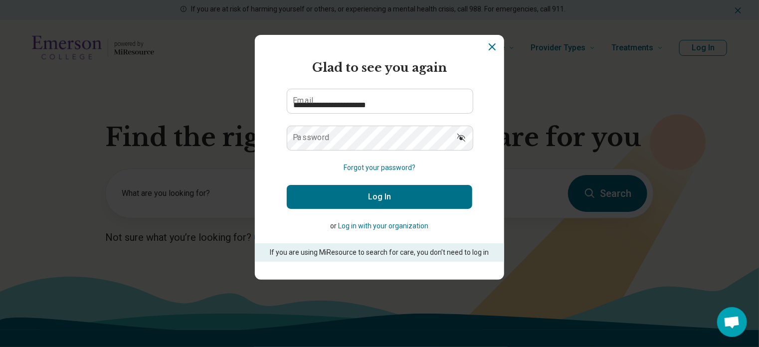 The image size is (759, 347). What do you see at coordinates (379, 226) in the screenshot?
I see `p: or` at bounding box center [379, 226].